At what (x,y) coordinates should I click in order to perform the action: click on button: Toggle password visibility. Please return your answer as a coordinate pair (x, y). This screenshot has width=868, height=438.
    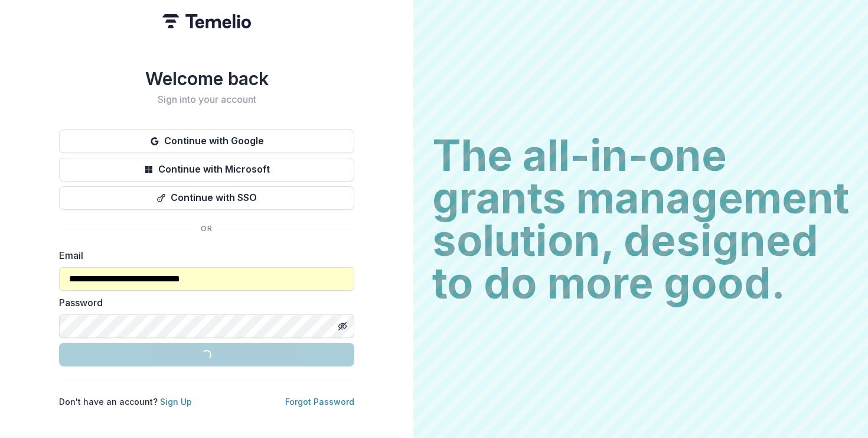
    Looking at the image, I should click on (342, 326).